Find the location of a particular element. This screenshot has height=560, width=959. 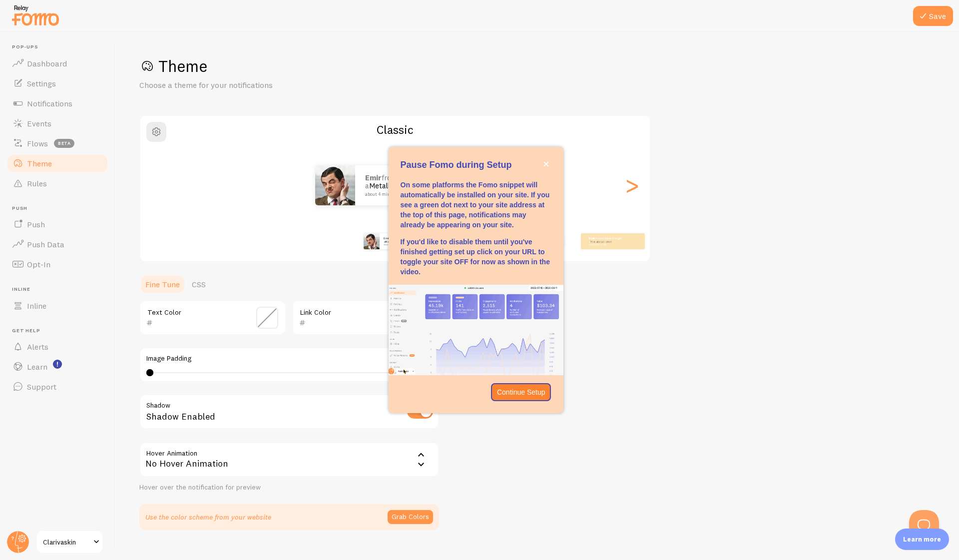

a: Fine Tune is located at coordinates (162, 284).